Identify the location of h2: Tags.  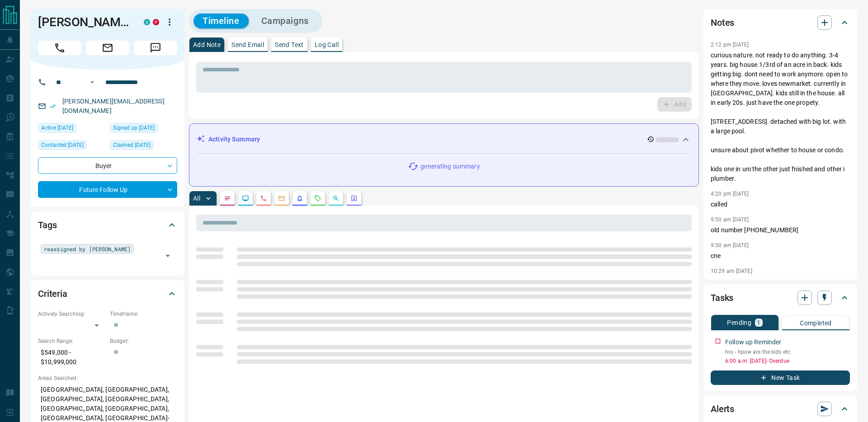
(47, 225).